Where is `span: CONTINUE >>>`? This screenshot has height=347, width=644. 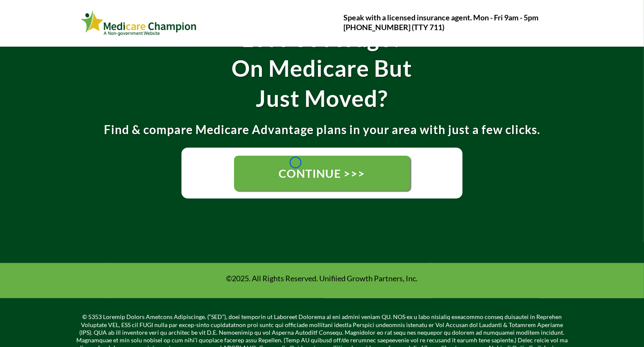
span: CONTINUE >>> is located at coordinates (322, 174).